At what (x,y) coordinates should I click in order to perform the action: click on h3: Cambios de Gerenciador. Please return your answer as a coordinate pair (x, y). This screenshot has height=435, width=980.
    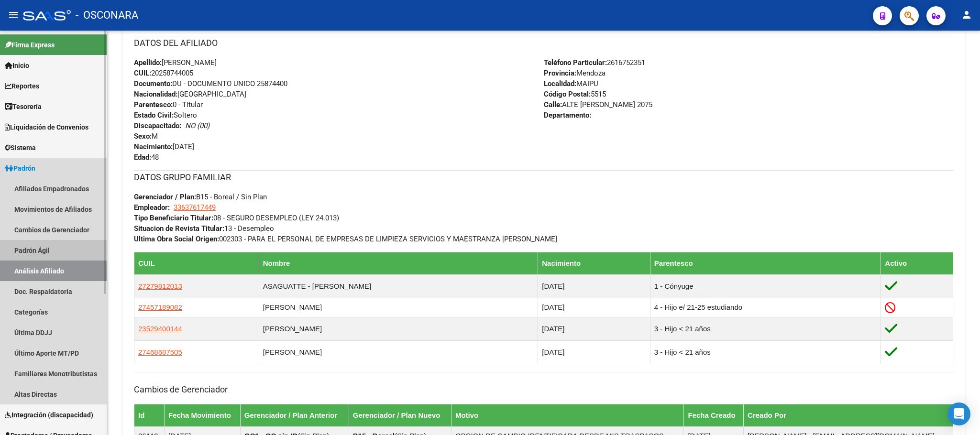
    Looking at the image, I should click on (543, 390).